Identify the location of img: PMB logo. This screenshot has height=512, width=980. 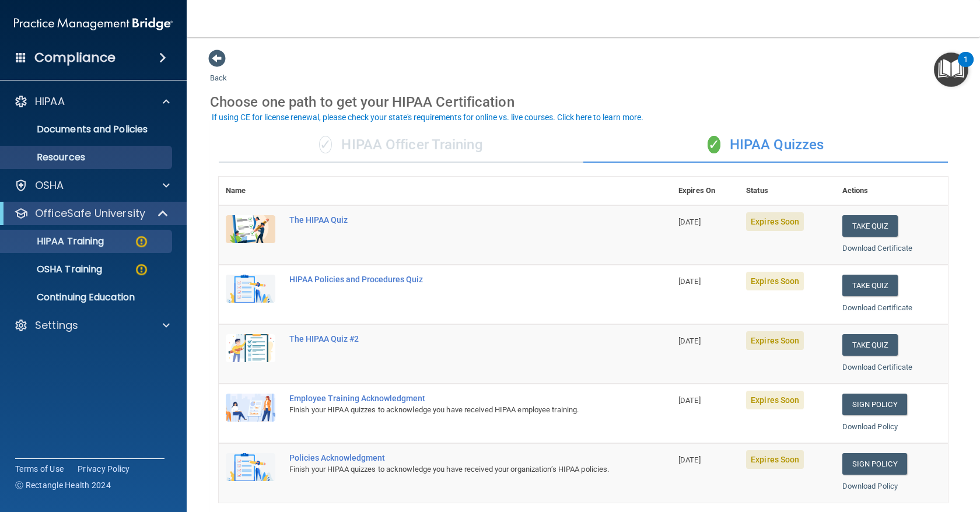
(93, 24).